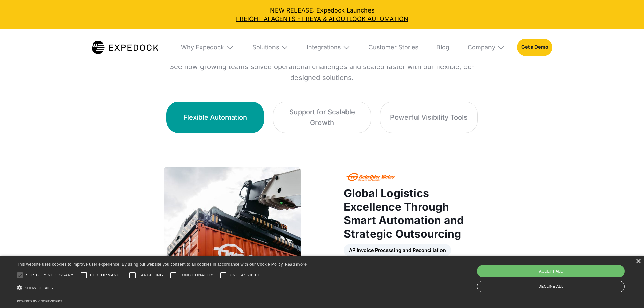 The height and width of the screenshot is (308, 644). I want to click on a: FREIGHT AI AGENTS - FREYA & AI OUTLOOK AUTOMATION, so click(322, 18).